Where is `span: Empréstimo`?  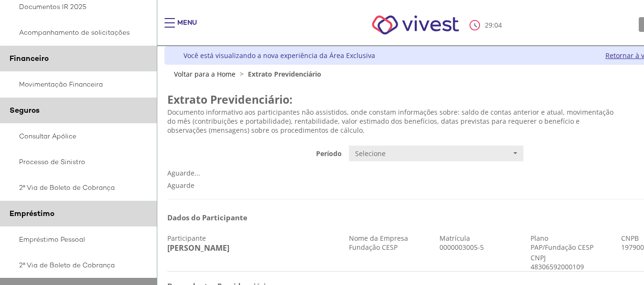 span: Empréstimo is located at coordinates (32, 213).